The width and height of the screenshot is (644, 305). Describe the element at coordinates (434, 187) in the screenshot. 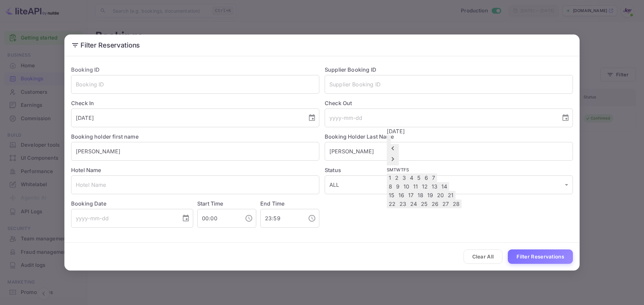

I see `button: 13` at that location.